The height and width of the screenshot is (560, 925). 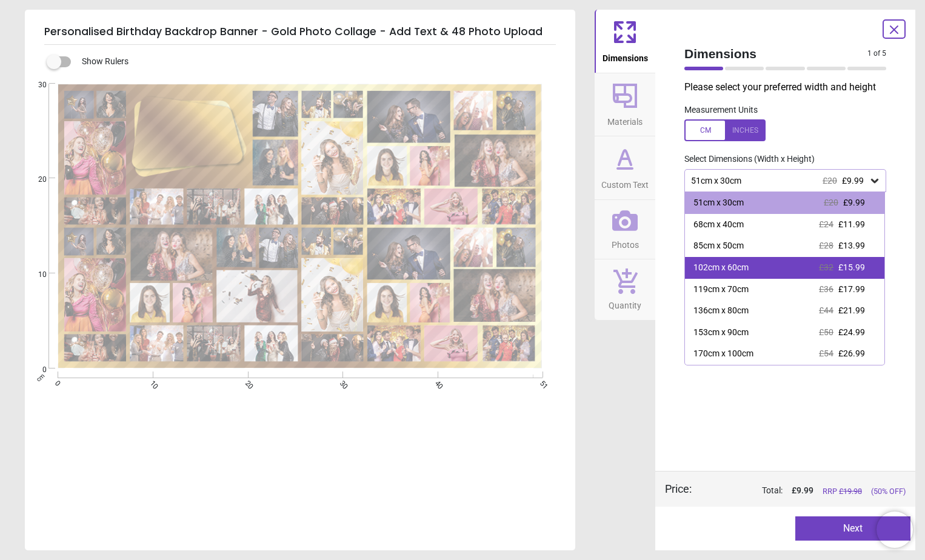 I want to click on span: £26.99, so click(x=852, y=353).